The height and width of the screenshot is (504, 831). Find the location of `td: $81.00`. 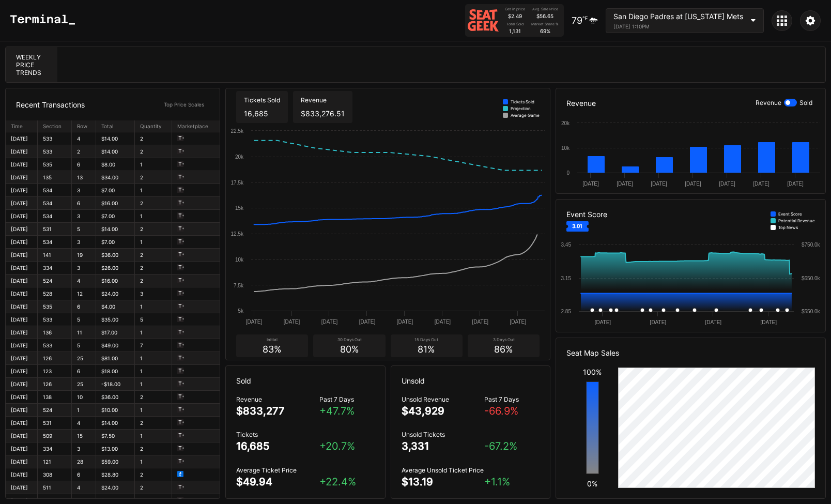

td: $81.00 is located at coordinates (115, 358).